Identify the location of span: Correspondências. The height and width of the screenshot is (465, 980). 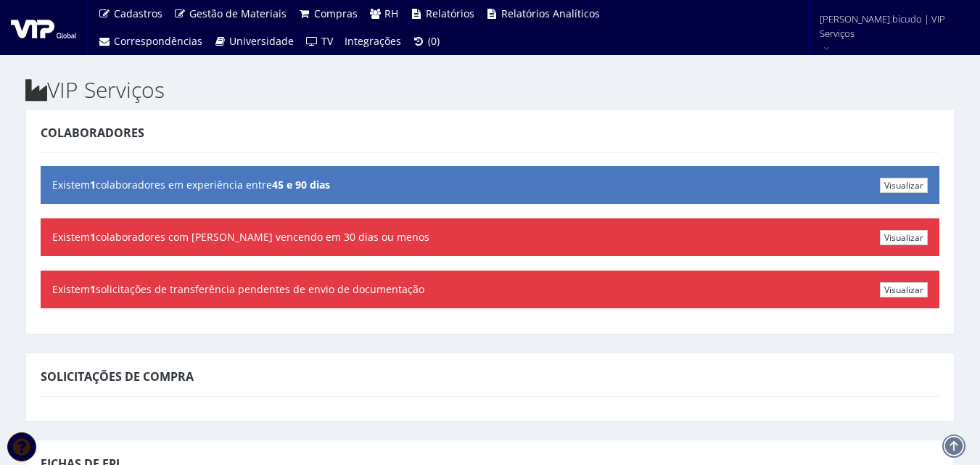
(158, 40).